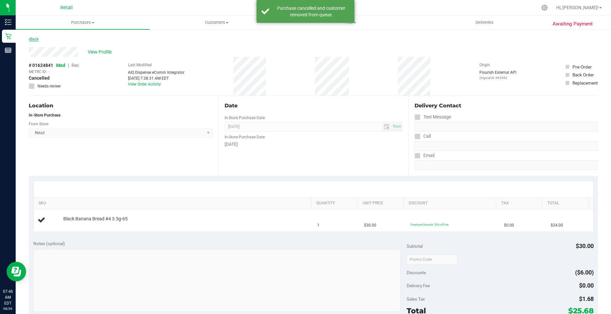  Describe the element at coordinates (8, 309) in the screenshot. I see `p: 08/26` at that location.